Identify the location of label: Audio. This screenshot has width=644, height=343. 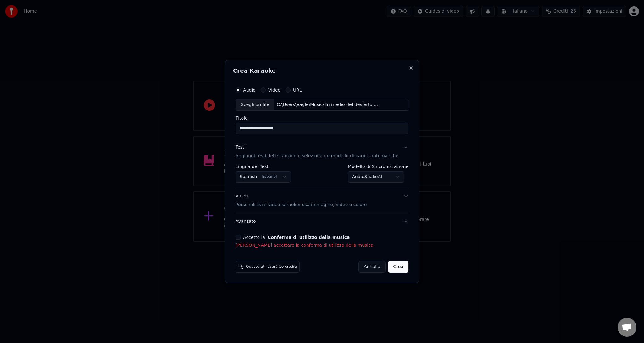
(249, 90).